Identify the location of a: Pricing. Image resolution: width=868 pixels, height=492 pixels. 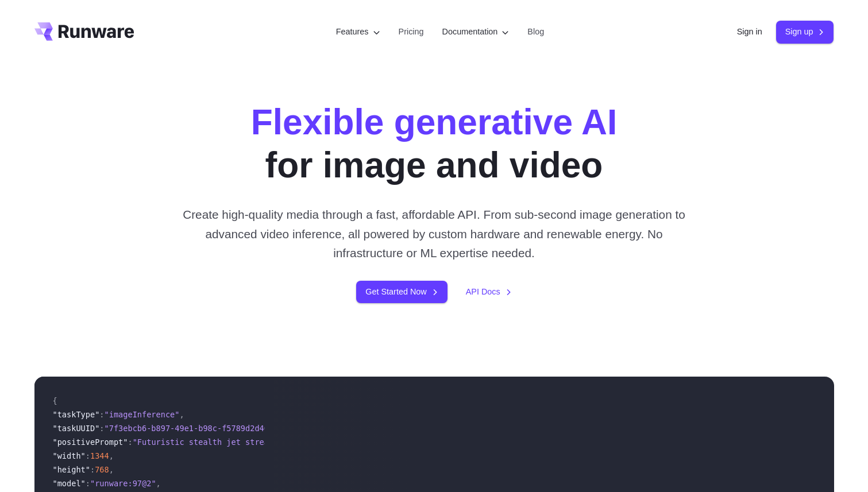
(411, 32).